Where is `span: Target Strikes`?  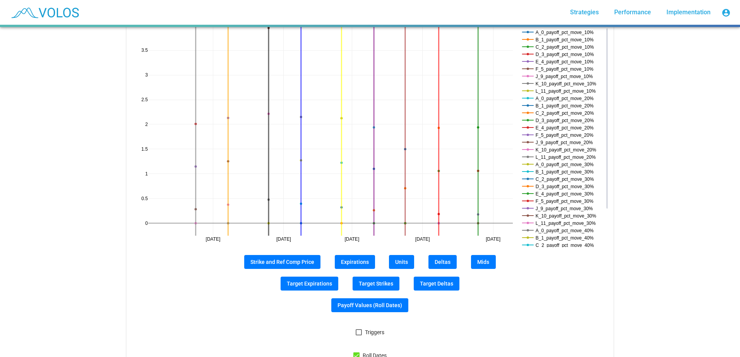
span: Target Strikes is located at coordinates (376, 284).